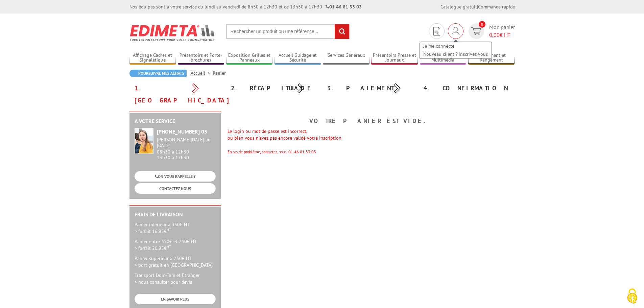 The width and height of the screenshot is (644, 308). Describe the element at coordinates (371, 120) in the screenshot. I see `b: Votre panier est vide.` at that location.